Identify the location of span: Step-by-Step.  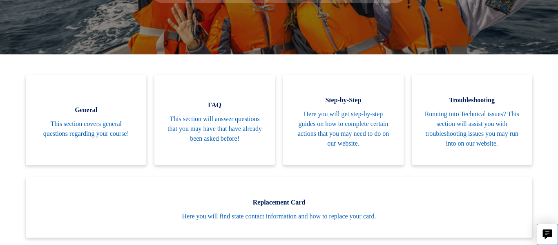
(343, 100).